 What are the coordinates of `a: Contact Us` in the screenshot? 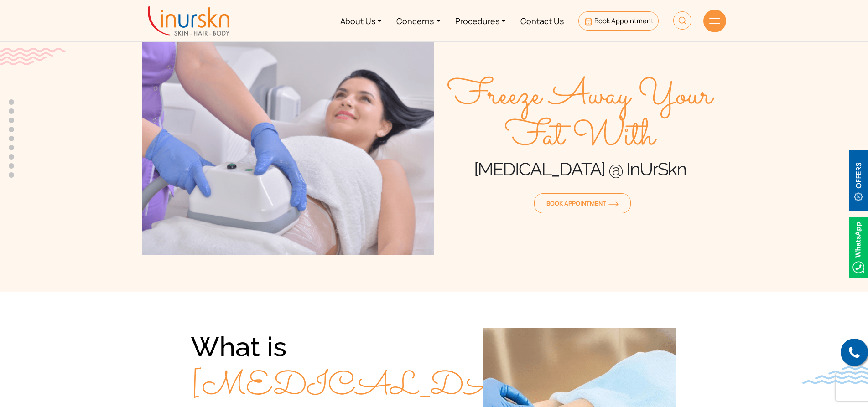 It's located at (542, 20).